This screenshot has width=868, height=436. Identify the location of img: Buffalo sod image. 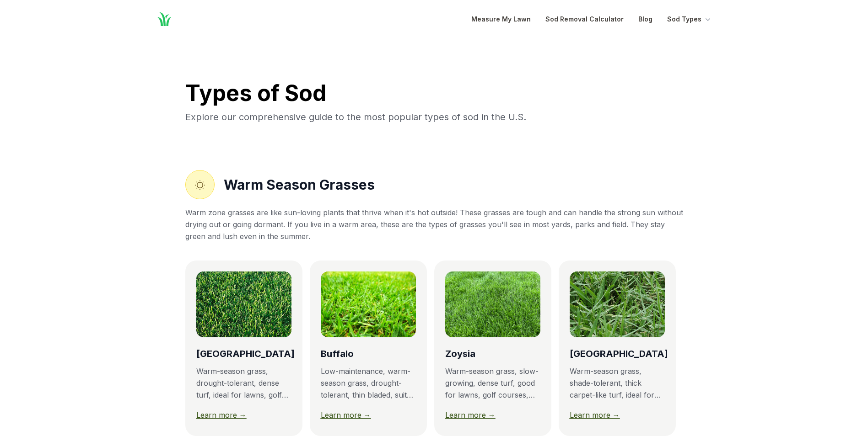
(368, 305).